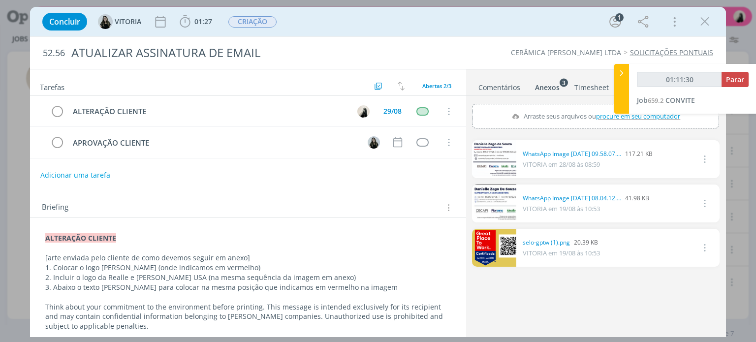  I want to click on label: Arraste seus arquivos ou, so click(595, 116).